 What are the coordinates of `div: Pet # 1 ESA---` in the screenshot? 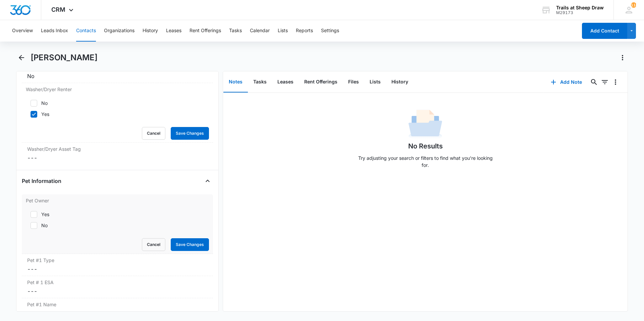 It's located at (117, 287).